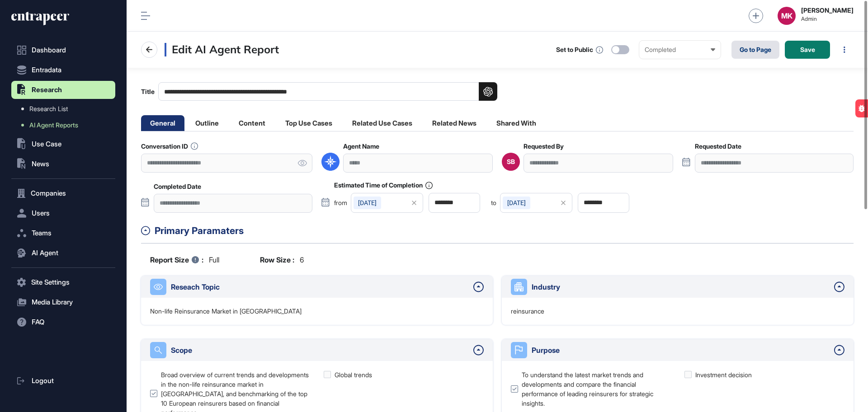 This screenshot has width=868, height=412. Describe the element at coordinates (383, 185) in the screenshot. I see `label: Estimated Time of Completion` at that location.